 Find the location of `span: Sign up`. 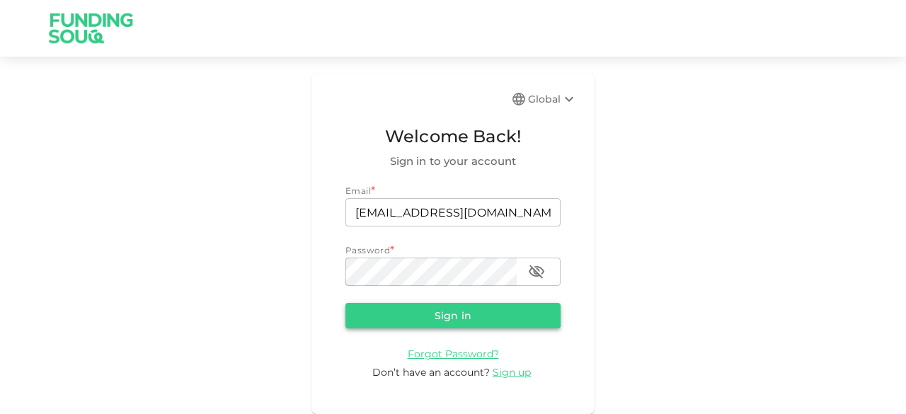

span: Sign up is located at coordinates (512, 372).